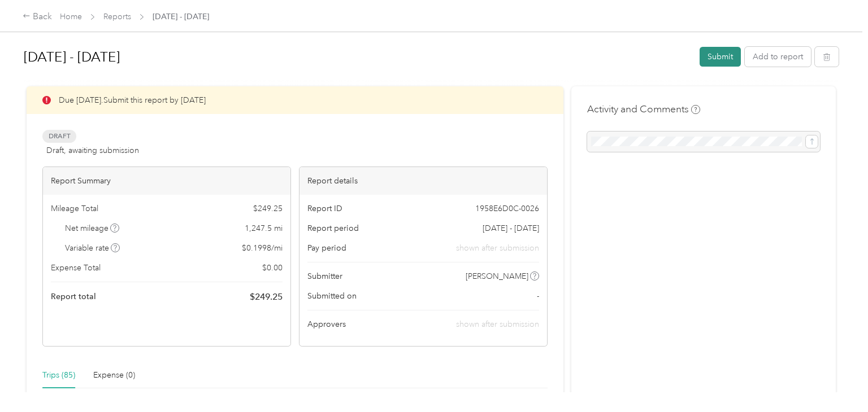 The width and height of the screenshot is (868, 412). I want to click on span: $ 0.00, so click(273, 268).